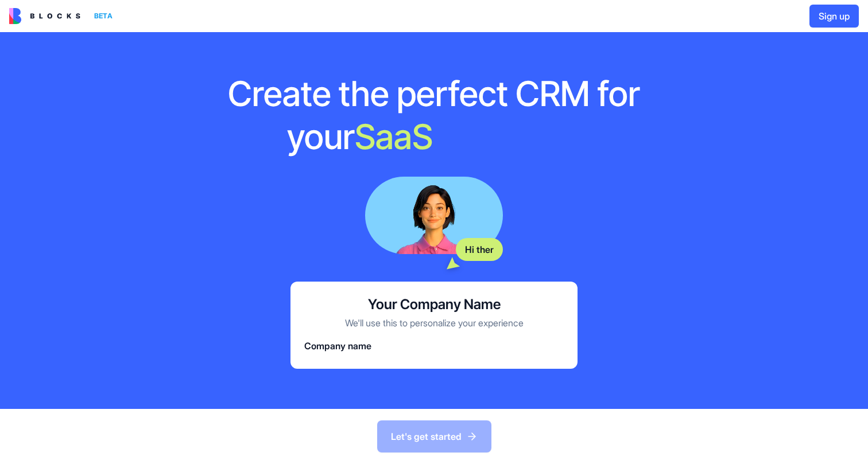 The height and width of the screenshot is (472, 868). Describe the element at coordinates (103, 16) in the screenshot. I see `div: BETA` at that location.